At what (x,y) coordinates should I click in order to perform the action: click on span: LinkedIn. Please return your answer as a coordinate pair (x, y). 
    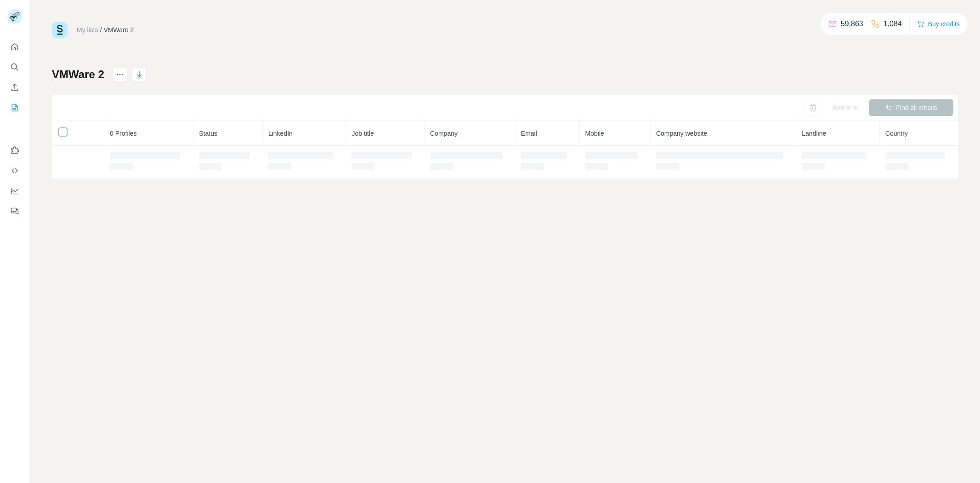
    Looking at the image, I should click on (280, 133).